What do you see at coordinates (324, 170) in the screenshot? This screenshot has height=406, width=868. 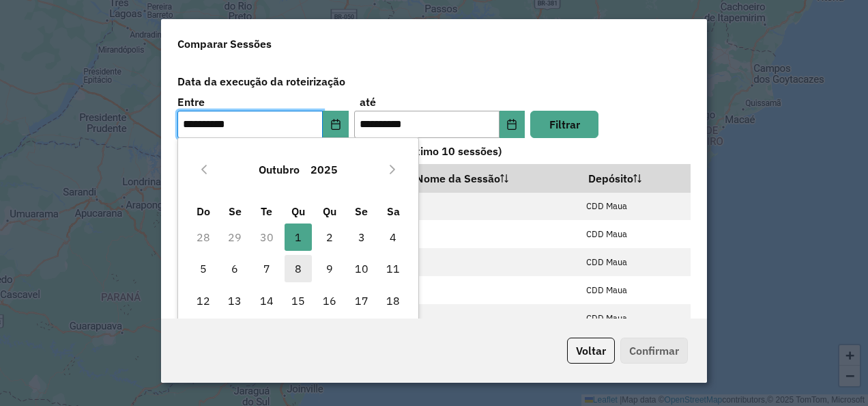 I see `button: Choose Year` at bounding box center [324, 170].